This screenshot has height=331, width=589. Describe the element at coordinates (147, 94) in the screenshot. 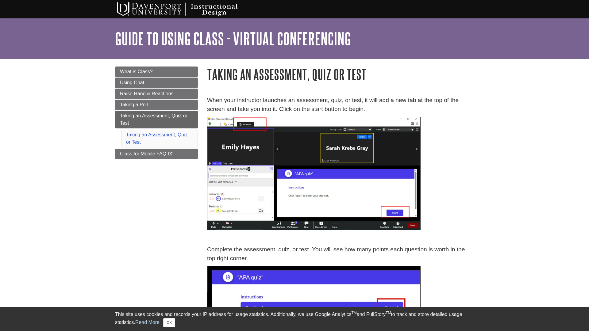

I see `span: Raise Hand & Reactions` at that location.